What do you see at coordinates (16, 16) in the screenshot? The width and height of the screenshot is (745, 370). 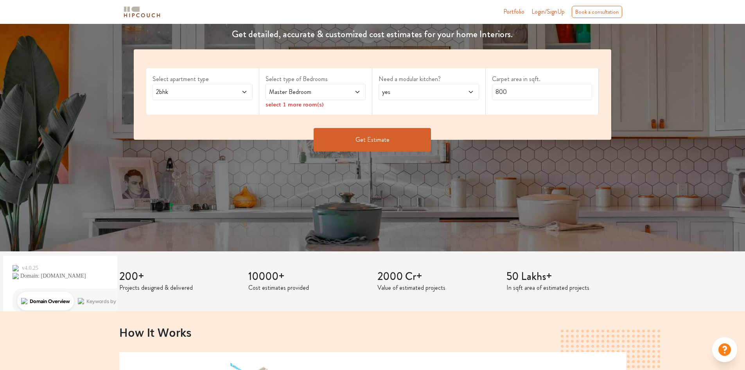 I see `img: logo_orange.svg` at bounding box center [16, 16].